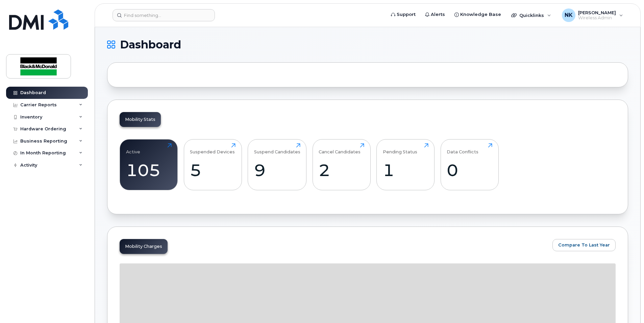 The height and width of the screenshot is (323, 644). Describe the element at coordinates (133, 149) in the screenshot. I see `div: Active` at that location.